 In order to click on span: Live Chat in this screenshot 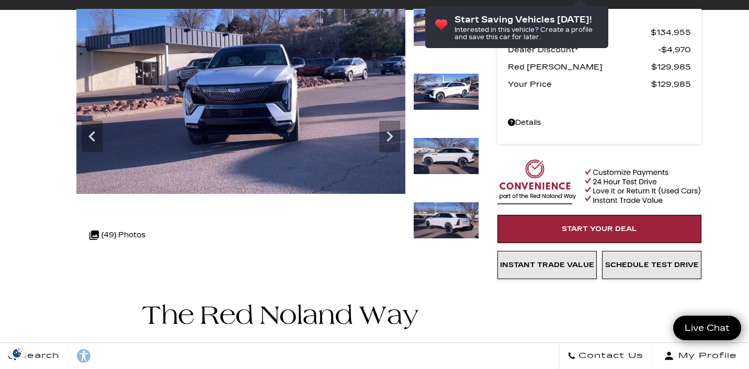, I will do `click(707, 328)`.